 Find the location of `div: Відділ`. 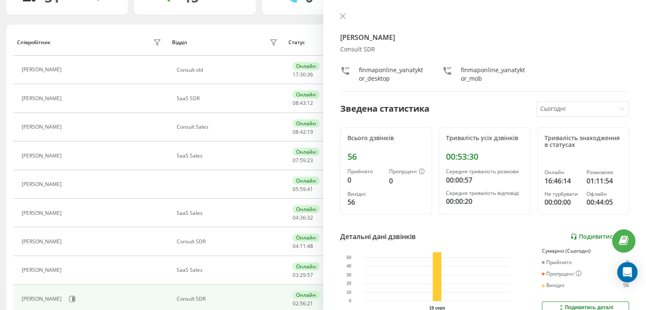

div: Відділ is located at coordinates (179, 42).